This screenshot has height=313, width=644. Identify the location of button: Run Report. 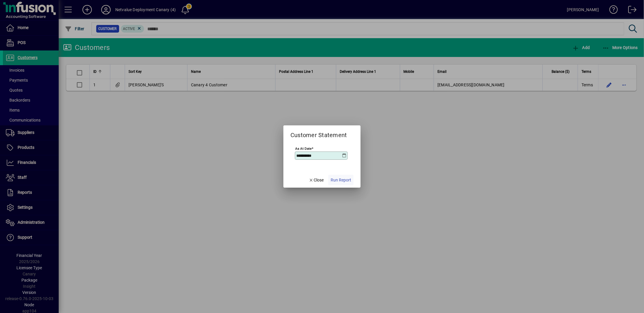
(341, 180).